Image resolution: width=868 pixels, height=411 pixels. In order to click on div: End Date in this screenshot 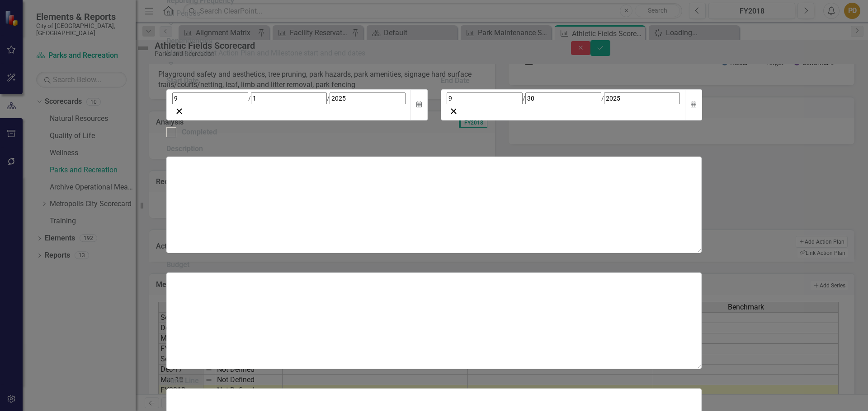, I will do `click(455, 81)`.